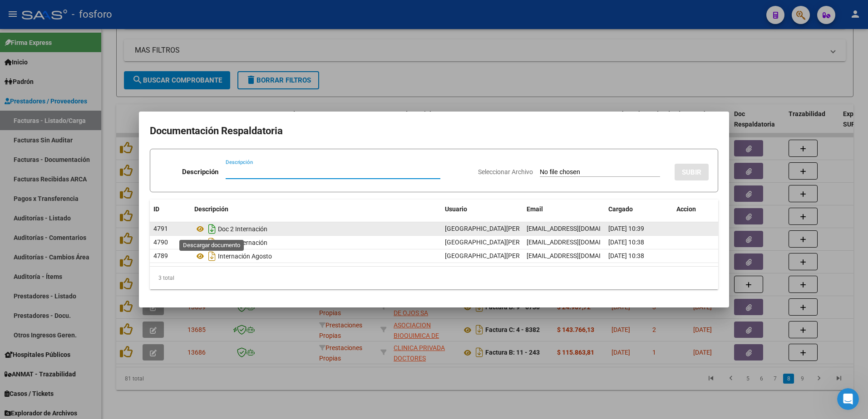  I want to click on span: Descripción, so click(211, 209).